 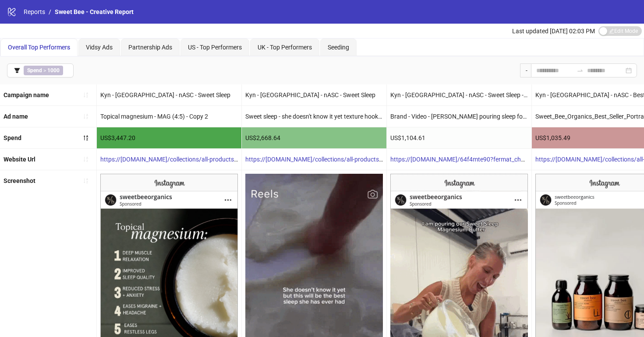 I want to click on span: filter, so click(x=17, y=70).